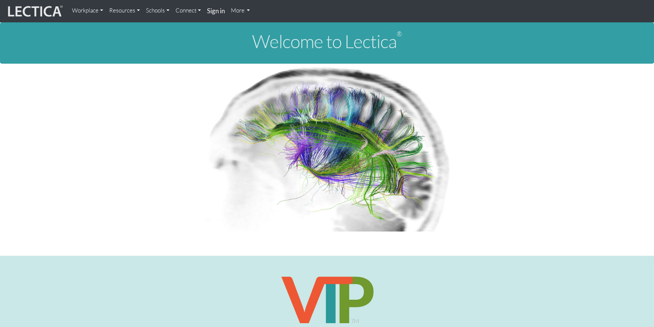 Image resolution: width=654 pixels, height=327 pixels. What do you see at coordinates (188, 11) in the screenshot?
I see `a: Connect` at bounding box center [188, 11].